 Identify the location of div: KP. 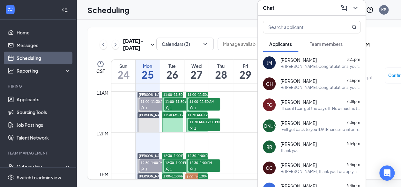
(384, 10).